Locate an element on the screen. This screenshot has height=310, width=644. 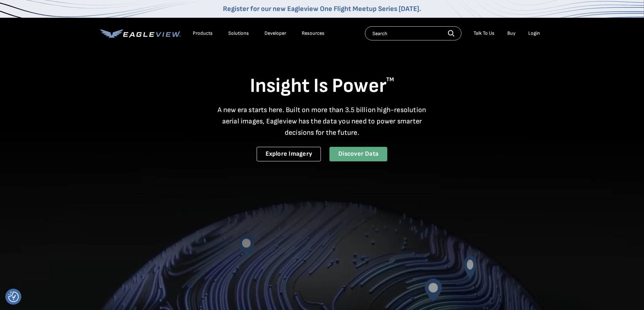
a: Buy is located at coordinates (511, 33).